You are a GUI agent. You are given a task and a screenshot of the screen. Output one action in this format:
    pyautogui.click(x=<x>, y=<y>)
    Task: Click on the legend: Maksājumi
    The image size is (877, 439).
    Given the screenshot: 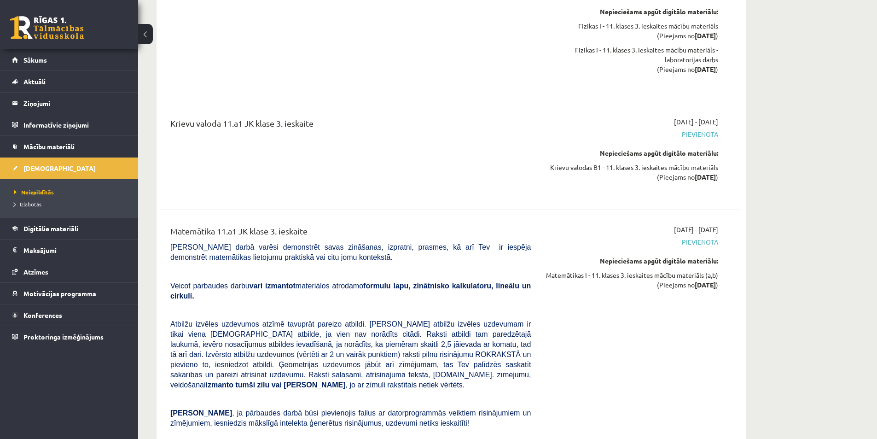 What is the action you would take?
    pyautogui.click(x=75, y=250)
    